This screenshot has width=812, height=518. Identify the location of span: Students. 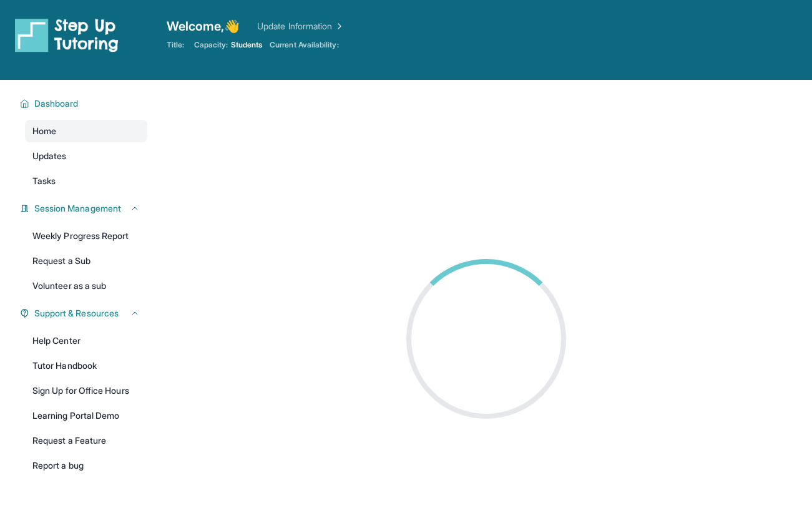
(247, 45).